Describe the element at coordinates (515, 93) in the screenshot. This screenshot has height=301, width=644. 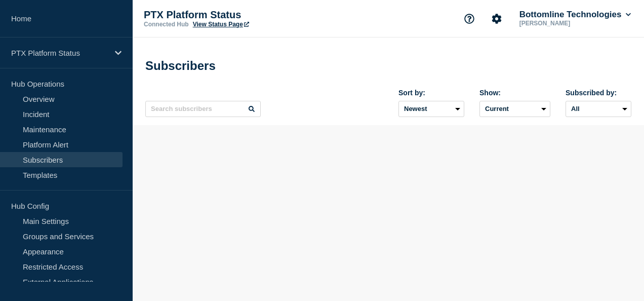
I see `div: Show:` at that location.